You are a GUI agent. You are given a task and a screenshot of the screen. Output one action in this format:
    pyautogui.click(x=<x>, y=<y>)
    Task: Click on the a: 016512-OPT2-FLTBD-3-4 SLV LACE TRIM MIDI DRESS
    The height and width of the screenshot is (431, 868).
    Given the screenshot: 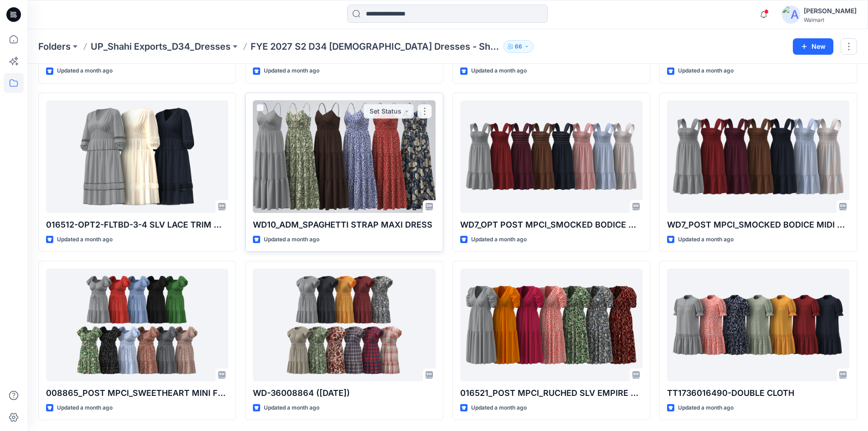 What is the action you would take?
    pyautogui.click(x=137, y=157)
    